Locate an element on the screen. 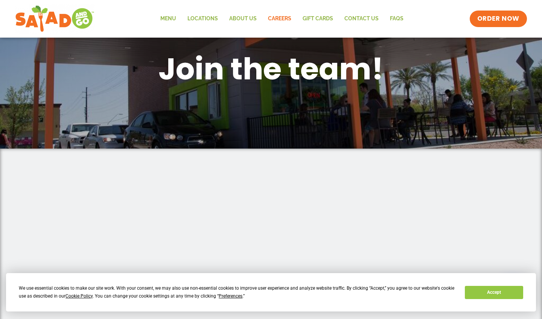  a: Careers is located at coordinates (280, 19).